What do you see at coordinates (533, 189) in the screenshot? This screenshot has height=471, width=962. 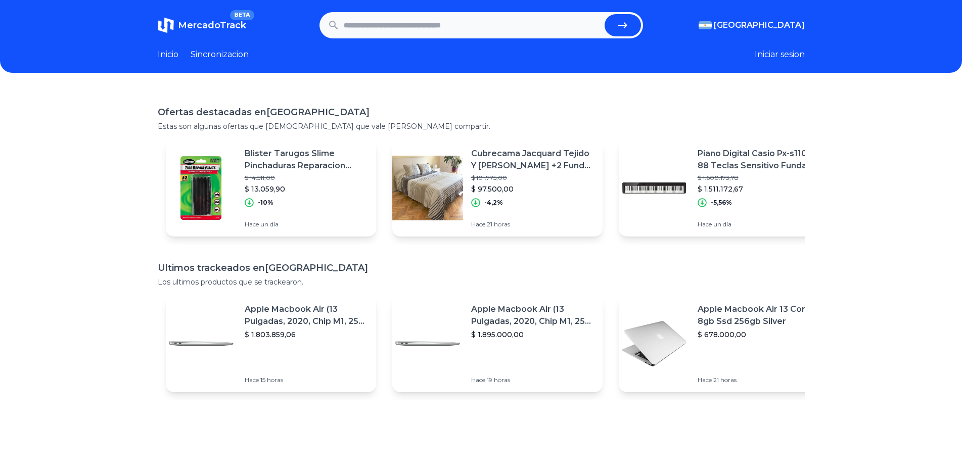 I see `p: $ 97.500,00` at bounding box center [533, 189].